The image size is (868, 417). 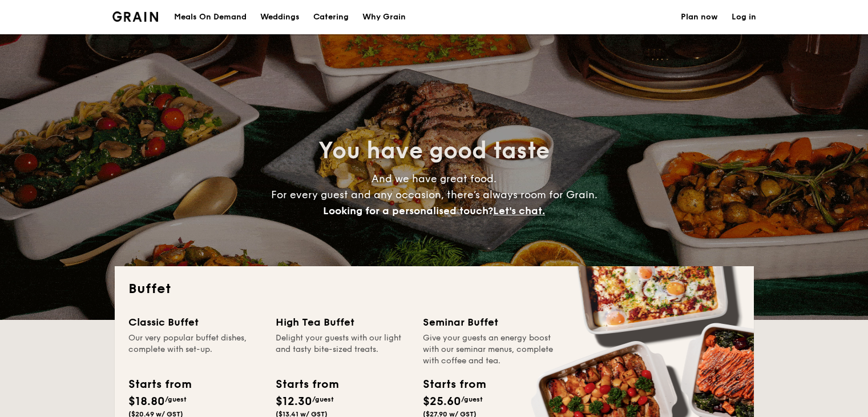 What do you see at coordinates (342, 349) in the screenshot?
I see `div: Delight your guests with our light and tasty bite-sized treats.` at bounding box center [342, 349].